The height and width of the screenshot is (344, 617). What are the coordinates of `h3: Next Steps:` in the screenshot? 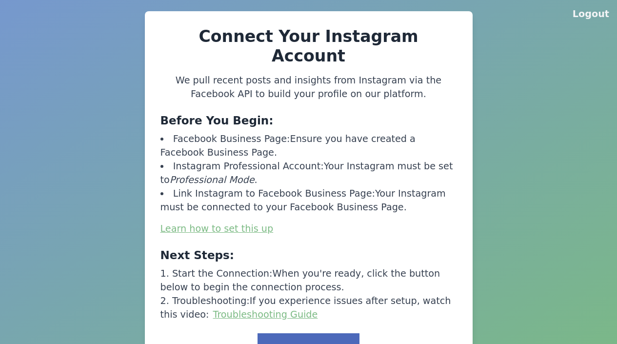 It's located at (309, 255).